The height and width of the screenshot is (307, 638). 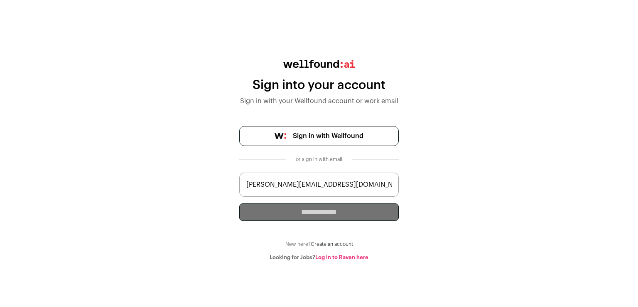 I want to click on a: Log in to Raven here, so click(x=342, y=257).